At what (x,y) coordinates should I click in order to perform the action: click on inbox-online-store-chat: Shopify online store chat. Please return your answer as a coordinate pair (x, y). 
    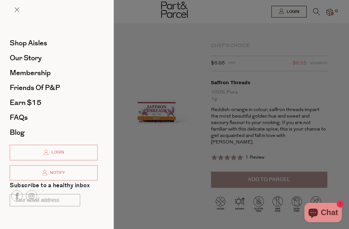
    Looking at the image, I should click on (324, 213).